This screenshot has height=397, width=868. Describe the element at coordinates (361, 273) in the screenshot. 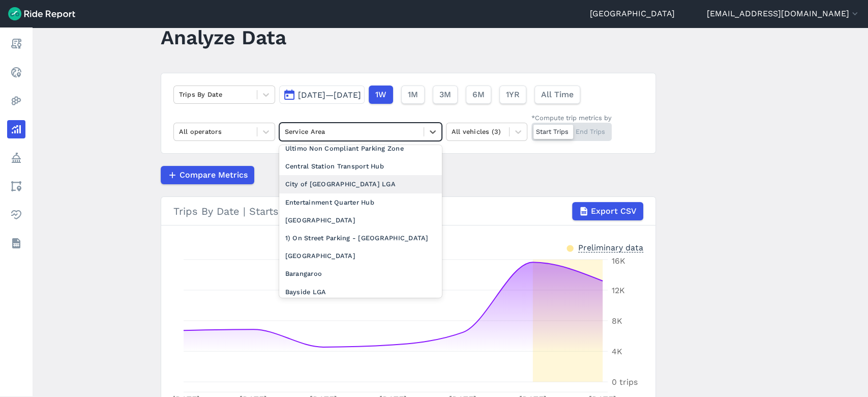

I see `div: Barangaroo` at that location.